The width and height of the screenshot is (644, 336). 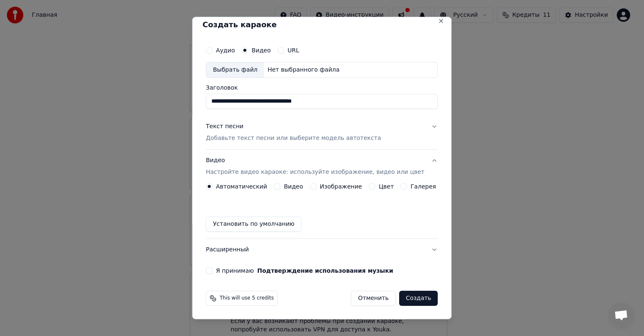 I want to click on button: Текст песниДобавьте текст песни или выберите модель автотекста, so click(x=322, y=133).